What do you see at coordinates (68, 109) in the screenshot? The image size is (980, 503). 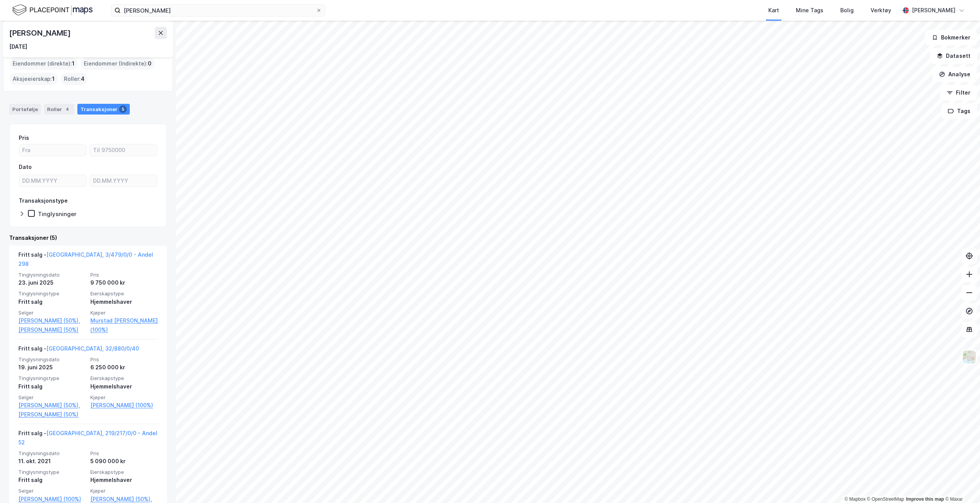 I see `div: 4` at bounding box center [68, 109].